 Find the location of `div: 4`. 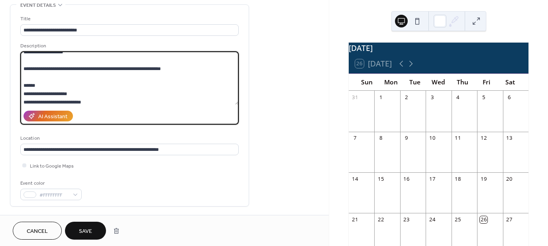

div: 4 is located at coordinates (458, 97).